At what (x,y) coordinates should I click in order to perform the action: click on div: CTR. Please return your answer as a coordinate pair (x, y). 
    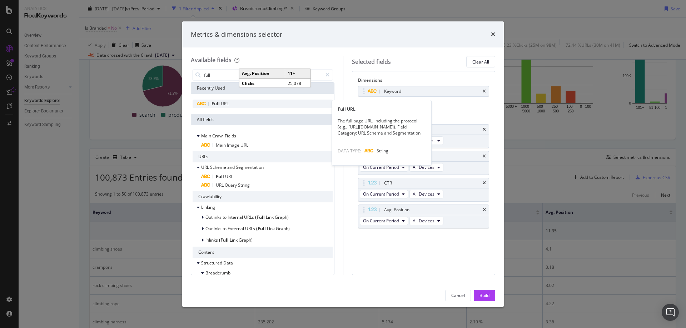
    Looking at the image, I should click on (388, 183).